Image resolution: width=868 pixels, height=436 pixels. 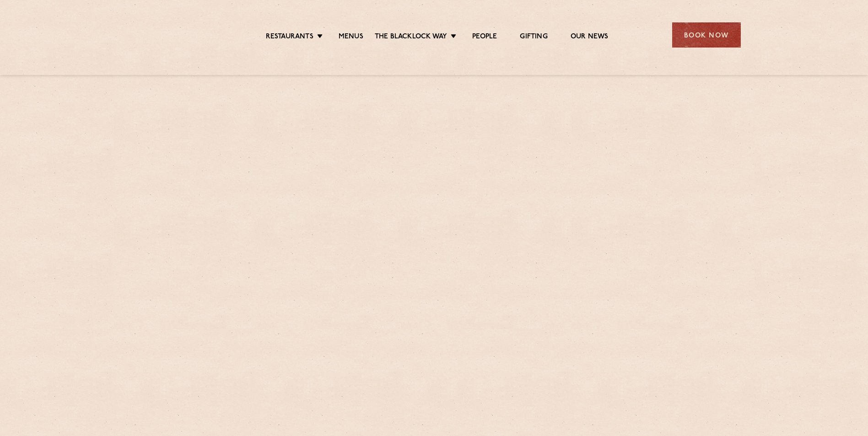 What do you see at coordinates (589, 37) in the screenshot?
I see `a: Our News` at bounding box center [589, 37].